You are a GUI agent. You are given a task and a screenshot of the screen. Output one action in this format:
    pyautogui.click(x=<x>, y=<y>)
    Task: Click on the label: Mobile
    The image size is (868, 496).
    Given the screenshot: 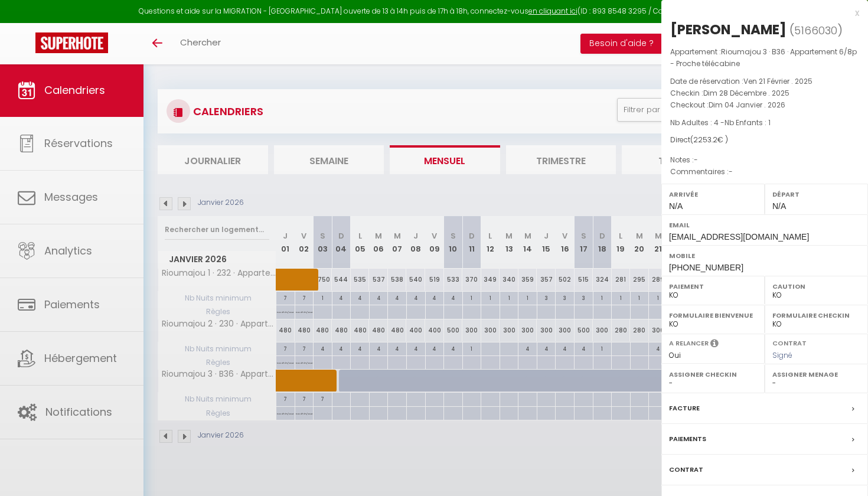 What is the action you would take?
    pyautogui.click(x=764, y=256)
    